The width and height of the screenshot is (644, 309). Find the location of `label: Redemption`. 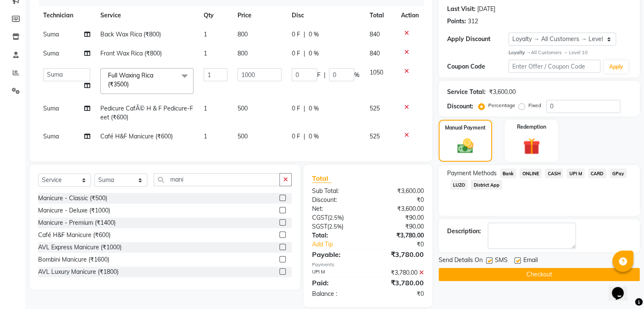

label: Redemption is located at coordinates (532, 127).